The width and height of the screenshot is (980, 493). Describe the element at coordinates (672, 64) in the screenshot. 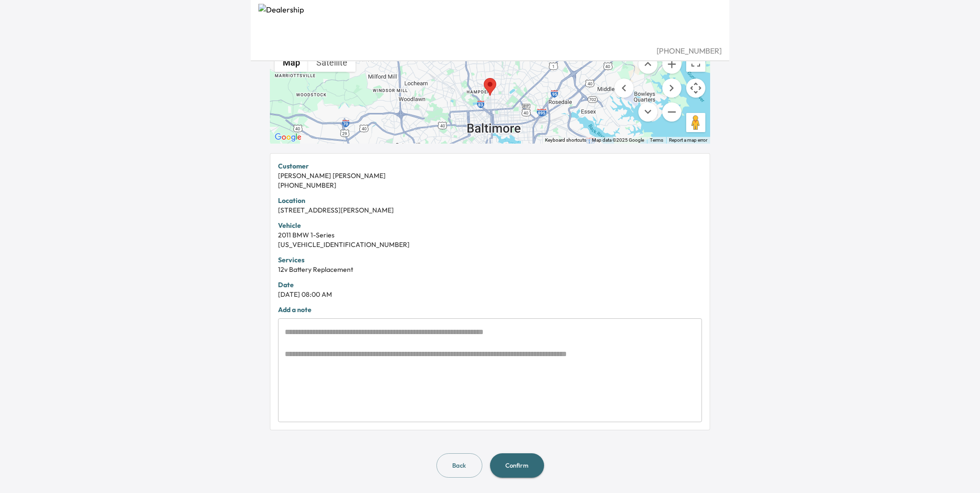

I see `button: Zoom in` at that location.